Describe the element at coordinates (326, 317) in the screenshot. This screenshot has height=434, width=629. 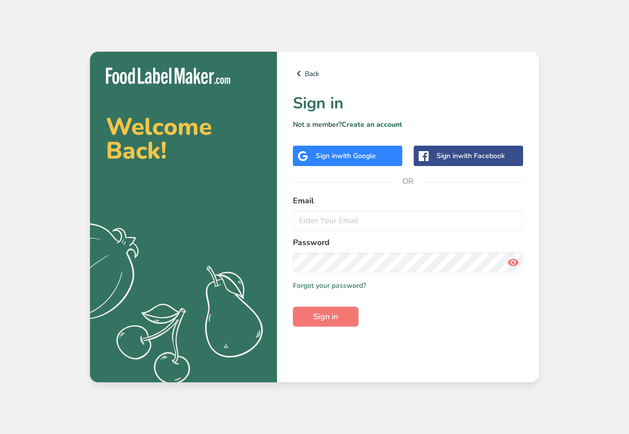
I see `button: Sign in` at that location.